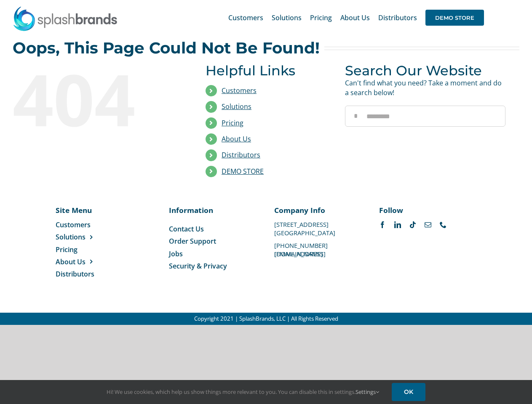  Describe the element at coordinates (186, 229) in the screenshot. I see `span: Contact Us` at that location.